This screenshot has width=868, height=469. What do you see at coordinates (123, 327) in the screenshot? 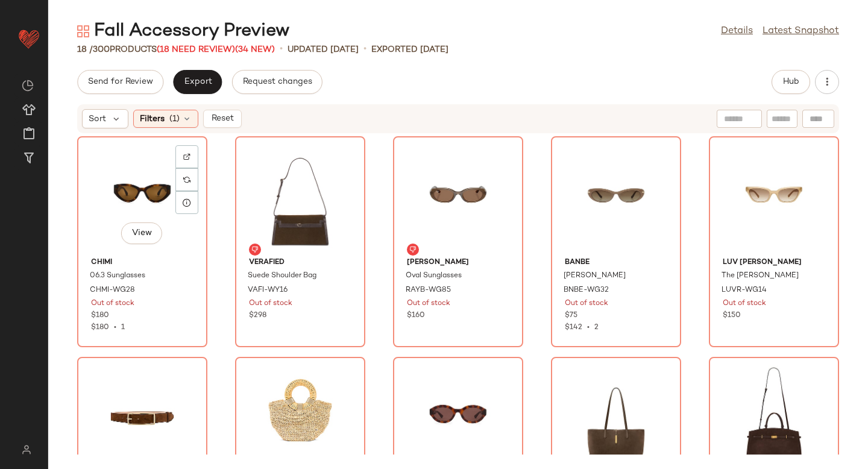
I see `span: 1` at bounding box center [123, 327].